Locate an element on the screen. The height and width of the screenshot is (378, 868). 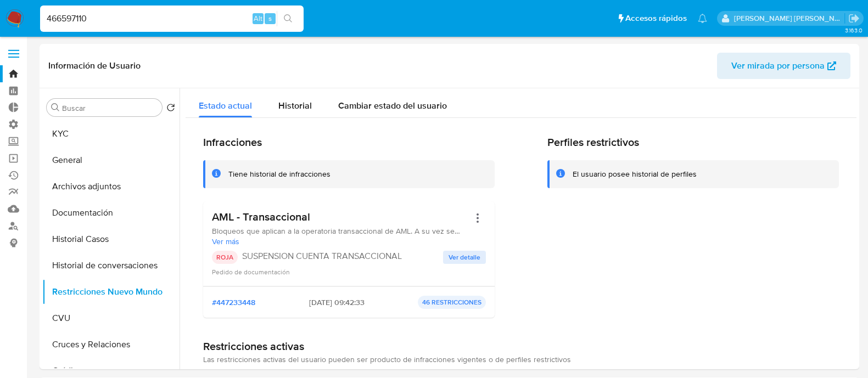
a: Notificaciones is located at coordinates (702, 18).